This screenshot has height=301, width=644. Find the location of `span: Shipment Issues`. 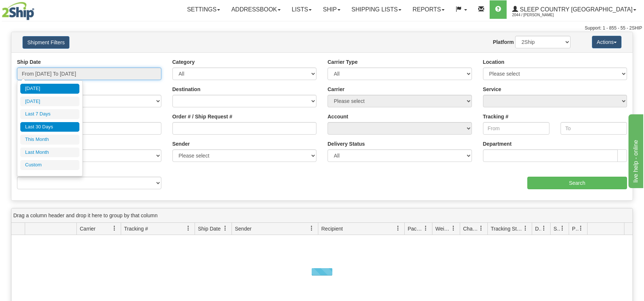

span: Shipment Issues is located at coordinates (556, 229).